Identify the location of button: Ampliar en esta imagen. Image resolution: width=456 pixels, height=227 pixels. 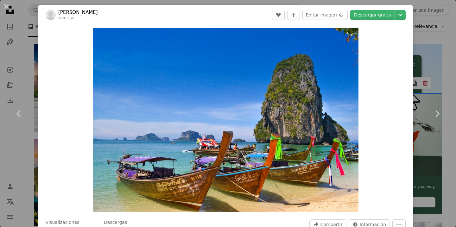
(225, 120).